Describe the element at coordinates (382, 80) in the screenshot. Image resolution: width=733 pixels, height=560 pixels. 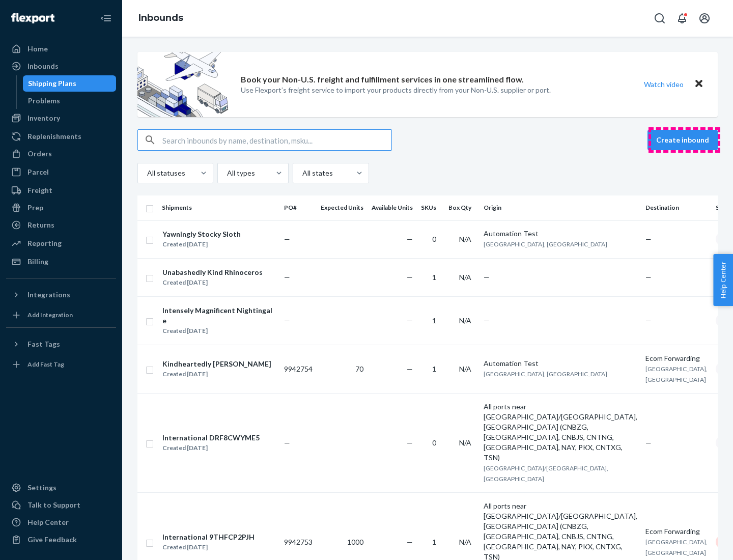
I see `p: Book your Non-U.S. freight and fulfillment services in one streamlined flow.` at that location.